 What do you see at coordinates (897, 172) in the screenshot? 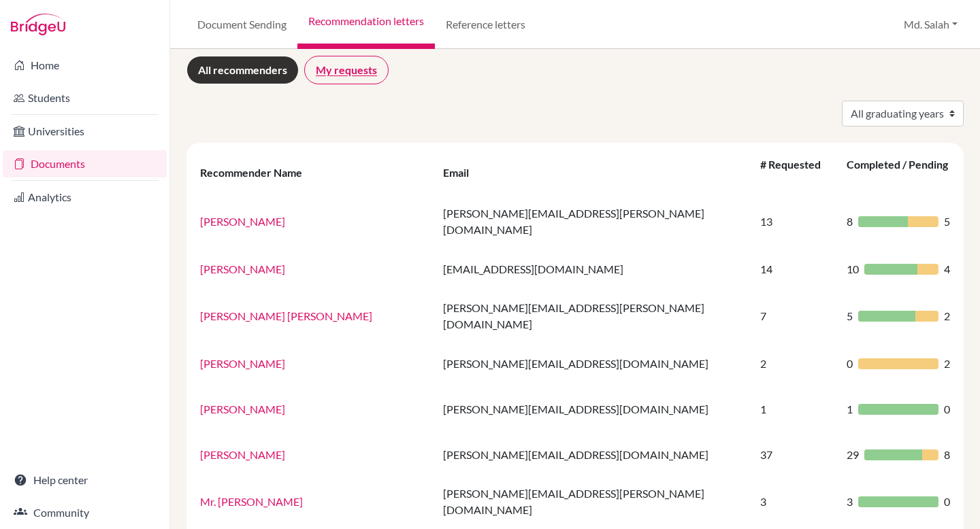
I see `div: Completed / Pending` at bounding box center [897, 172].